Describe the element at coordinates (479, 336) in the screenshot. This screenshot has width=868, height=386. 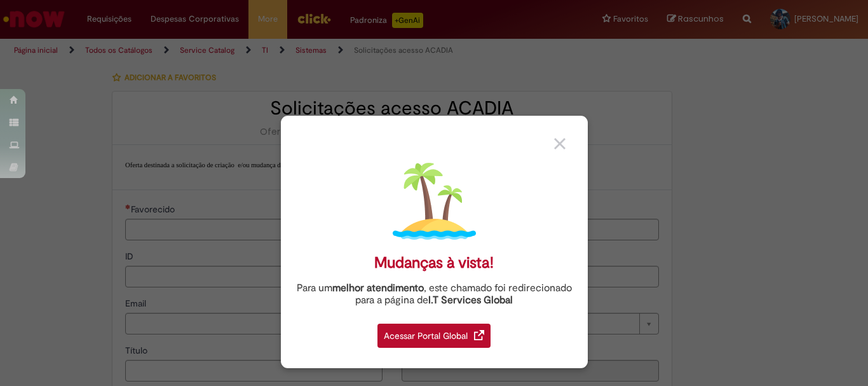
I see `img: redirect_link.png` at that location.